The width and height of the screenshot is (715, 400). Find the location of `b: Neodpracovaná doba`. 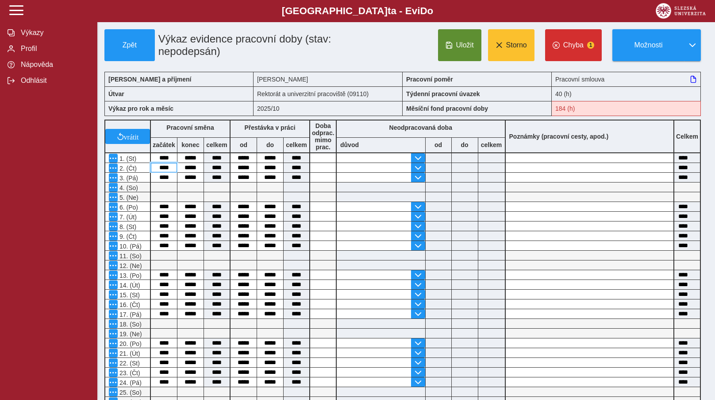

b: Neodpracovaná doba is located at coordinates (421, 127).